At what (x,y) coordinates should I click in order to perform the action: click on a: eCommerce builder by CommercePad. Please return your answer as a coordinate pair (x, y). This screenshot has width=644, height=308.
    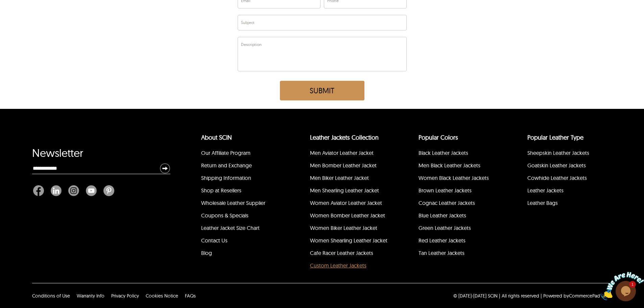
    Looking at the image, I should click on (607, 296).